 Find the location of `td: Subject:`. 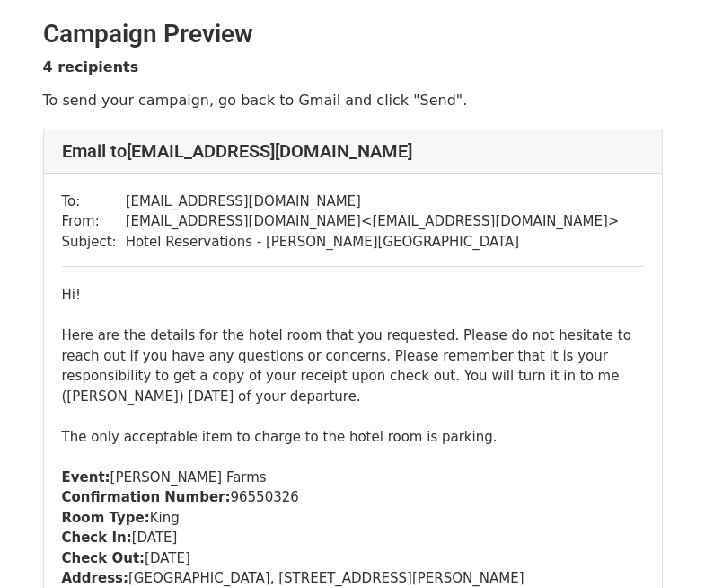

td: Subject: is located at coordinates (93, 242).